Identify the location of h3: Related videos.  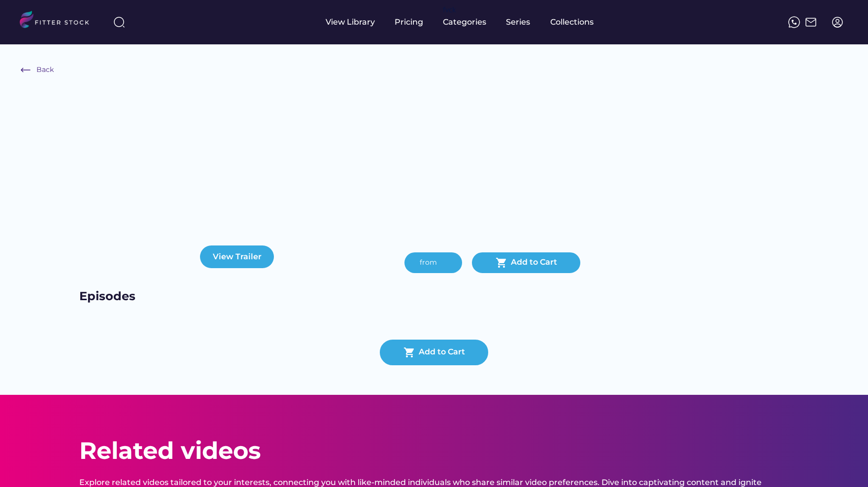
(170, 451).